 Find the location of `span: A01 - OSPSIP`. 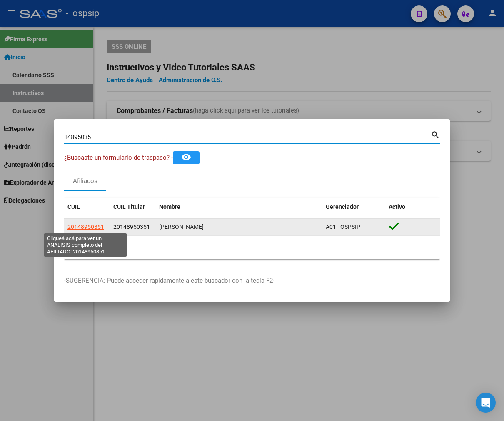

span: A01 - OSPSIP is located at coordinates (343, 227).